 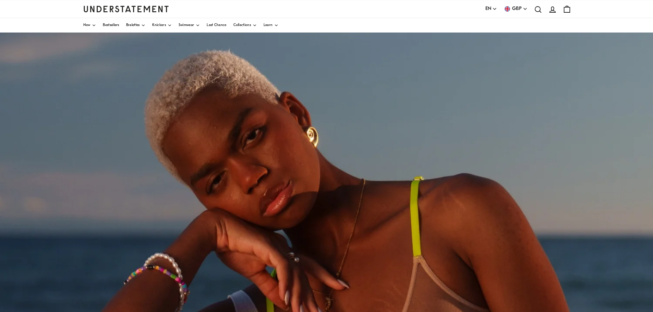 What do you see at coordinates (216, 25) in the screenshot?
I see `a: Last Chance` at bounding box center [216, 25].